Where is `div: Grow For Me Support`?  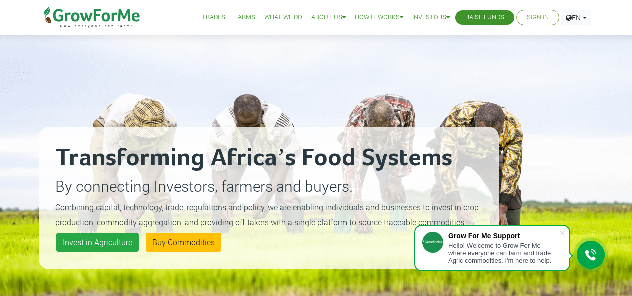
div: Grow For Me Support is located at coordinates (503, 236).